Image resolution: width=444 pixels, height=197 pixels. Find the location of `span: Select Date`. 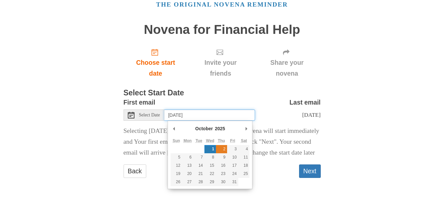

span: Select Date is located at coordinates (150, 115).